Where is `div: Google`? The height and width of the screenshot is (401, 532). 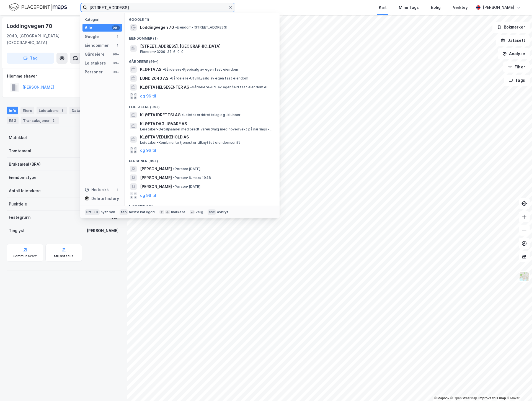
div: Google is located at coordinates (91, 36).